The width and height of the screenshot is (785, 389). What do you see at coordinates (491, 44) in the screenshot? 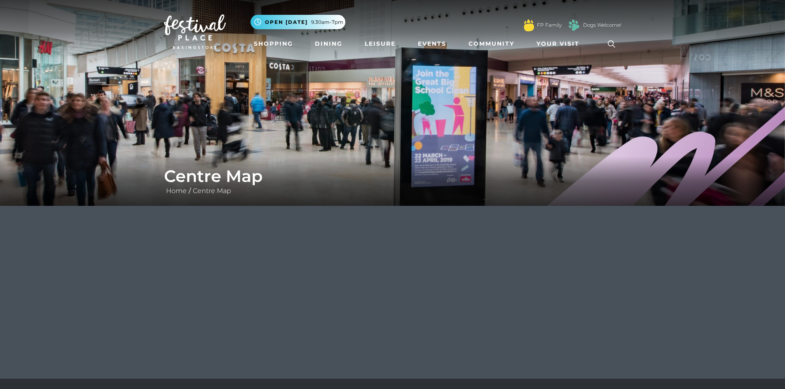
I see `a: Community` at bounding box center [491, 44].